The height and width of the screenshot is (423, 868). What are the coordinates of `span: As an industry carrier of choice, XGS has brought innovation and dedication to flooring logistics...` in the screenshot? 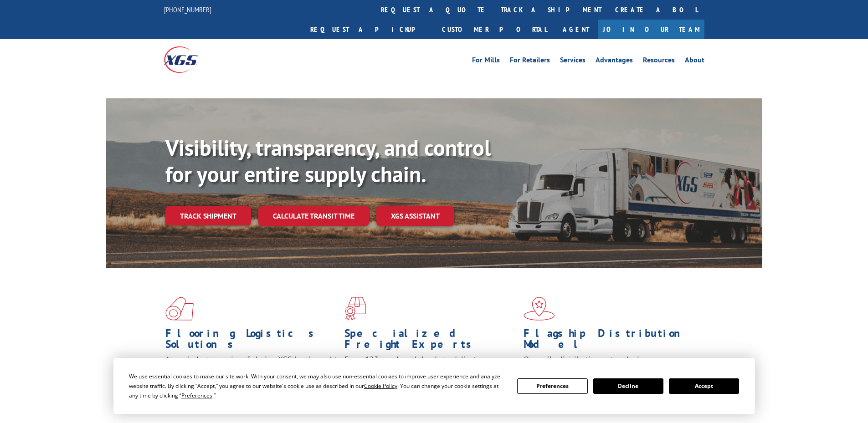 It's located at (251, 370).